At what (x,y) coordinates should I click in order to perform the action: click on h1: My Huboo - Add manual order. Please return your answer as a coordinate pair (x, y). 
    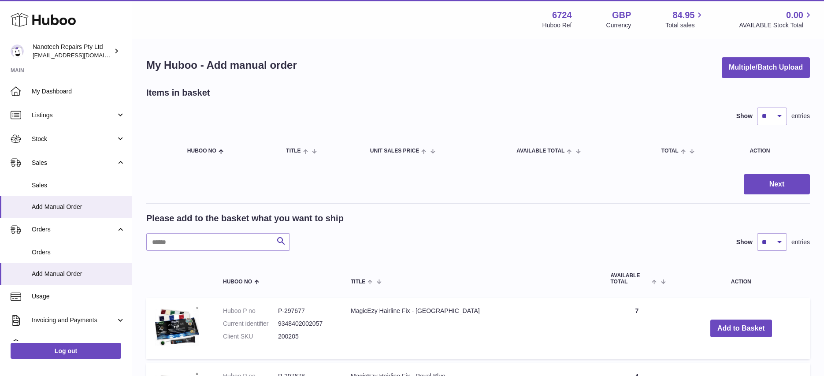
    Looking at the image, I should click on (222, 65).